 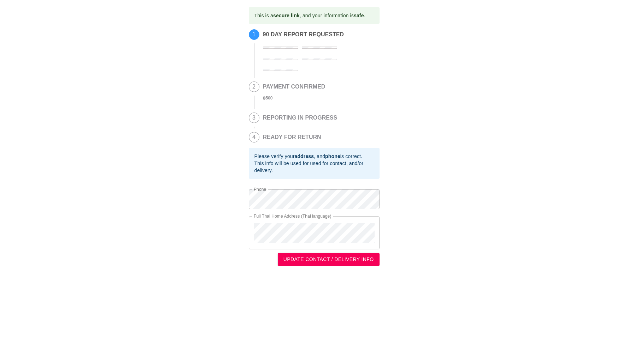 I want to click on span: 4, so click(x=254, y=137).